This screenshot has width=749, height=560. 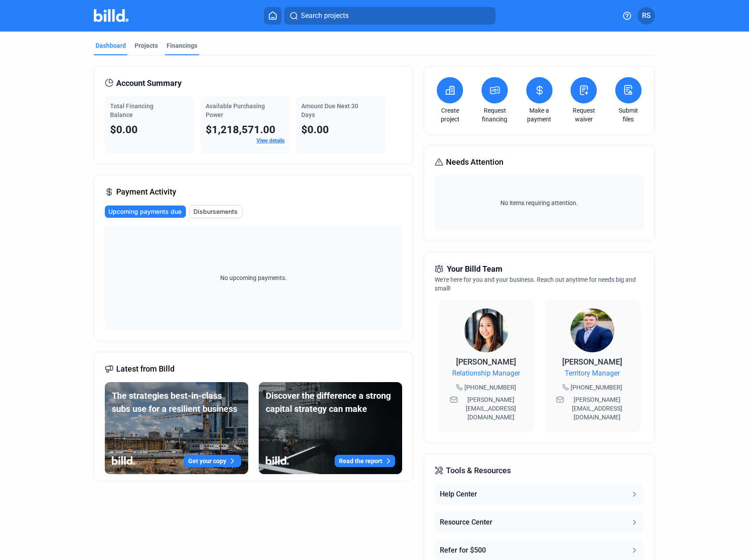 I want to click on div: Dashboard, so click(x=110, y=45).